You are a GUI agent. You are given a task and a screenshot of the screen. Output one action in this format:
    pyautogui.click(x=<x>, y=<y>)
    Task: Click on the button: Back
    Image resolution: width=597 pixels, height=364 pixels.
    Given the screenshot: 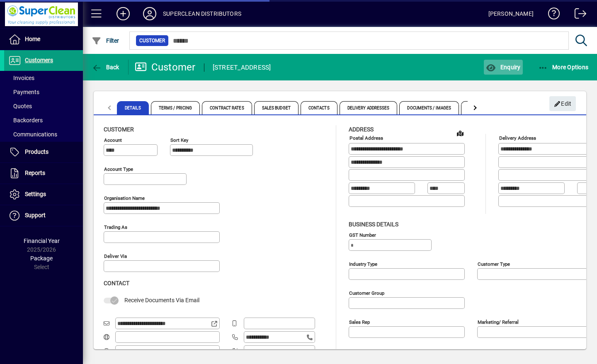 What is the action you would take?
    pyautogui.click(x=105, y=67)
    